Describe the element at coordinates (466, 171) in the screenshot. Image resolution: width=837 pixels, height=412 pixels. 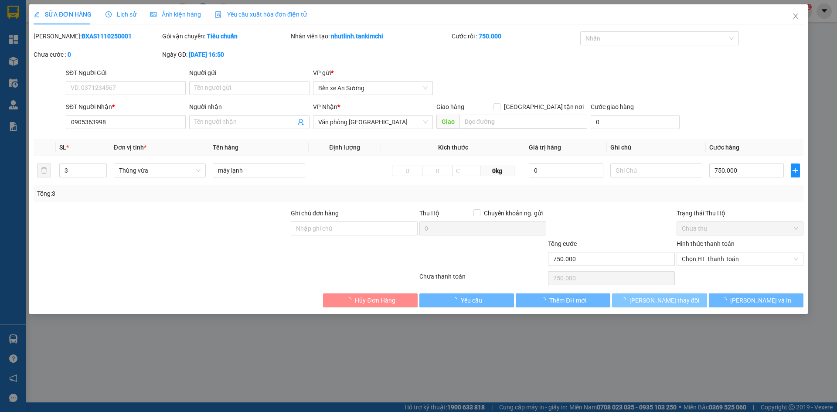
I see `input: C` at that location.